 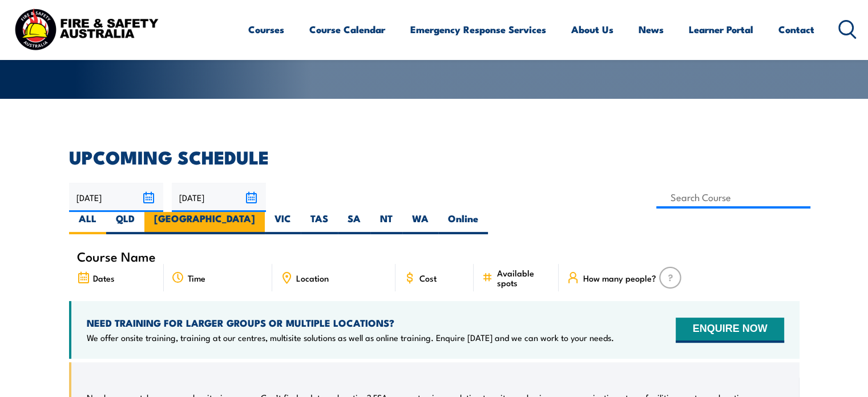 What do you see at coordinates (354, 223) in the screenshot?
I see `label: SA` at bounding box center [354, 223].